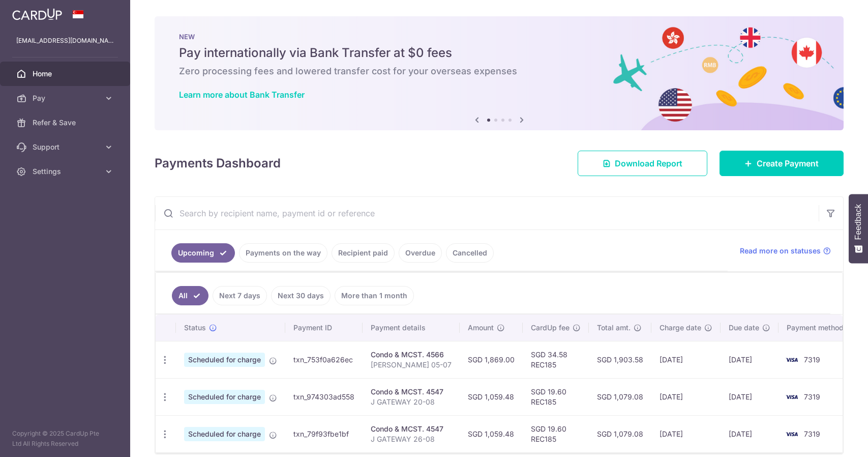  What do you see at coordinates (499, 53) in the screenshot?
I see `h5: Pay internationally via Bank Transfer at $0 fees` at bounding box center [499, 53].